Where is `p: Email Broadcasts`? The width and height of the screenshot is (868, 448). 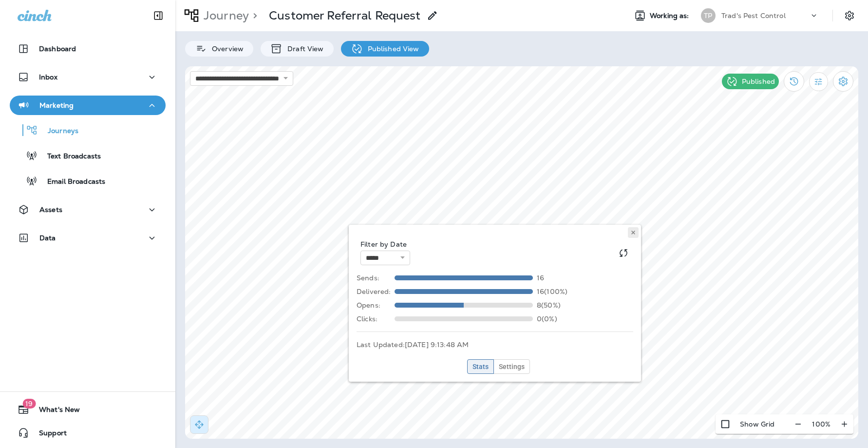 p: Email Broadcasts is located at coordinates (71, 182).